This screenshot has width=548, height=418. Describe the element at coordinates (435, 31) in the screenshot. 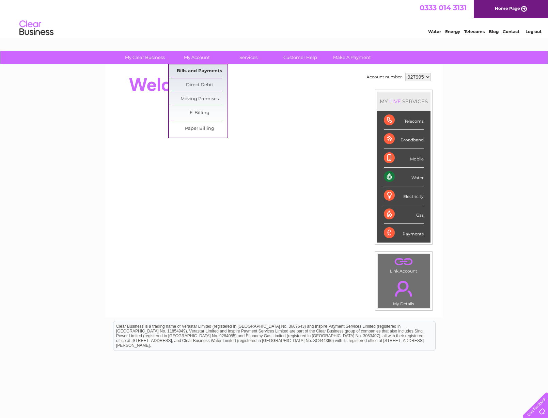

I see `a: Water` at that location.